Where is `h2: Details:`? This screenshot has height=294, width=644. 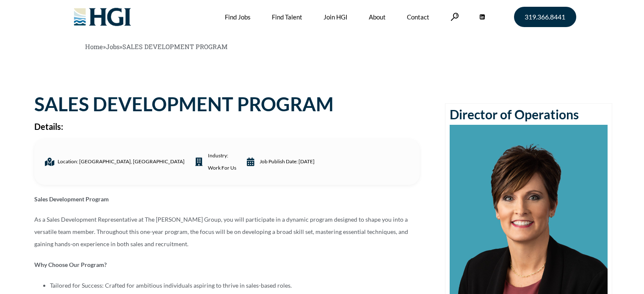 h2: Details: is located at coordinates (227, 126).